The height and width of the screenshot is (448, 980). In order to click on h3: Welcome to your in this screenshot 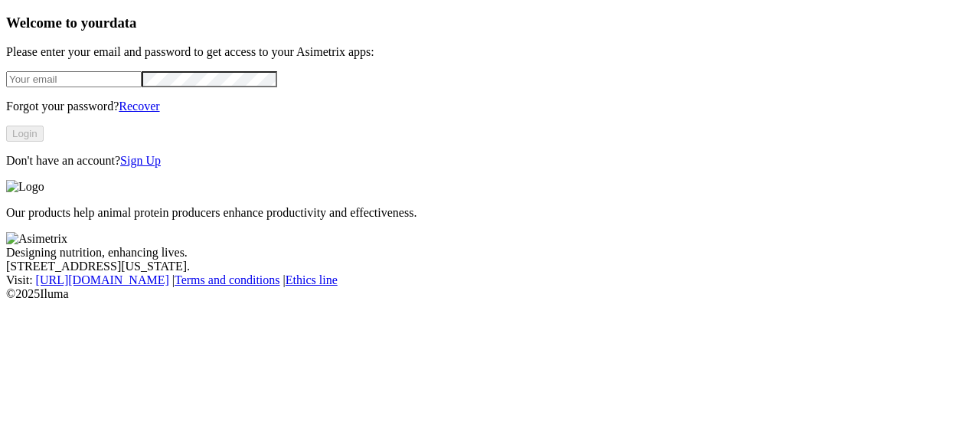, I will do `click(490, 23)`.